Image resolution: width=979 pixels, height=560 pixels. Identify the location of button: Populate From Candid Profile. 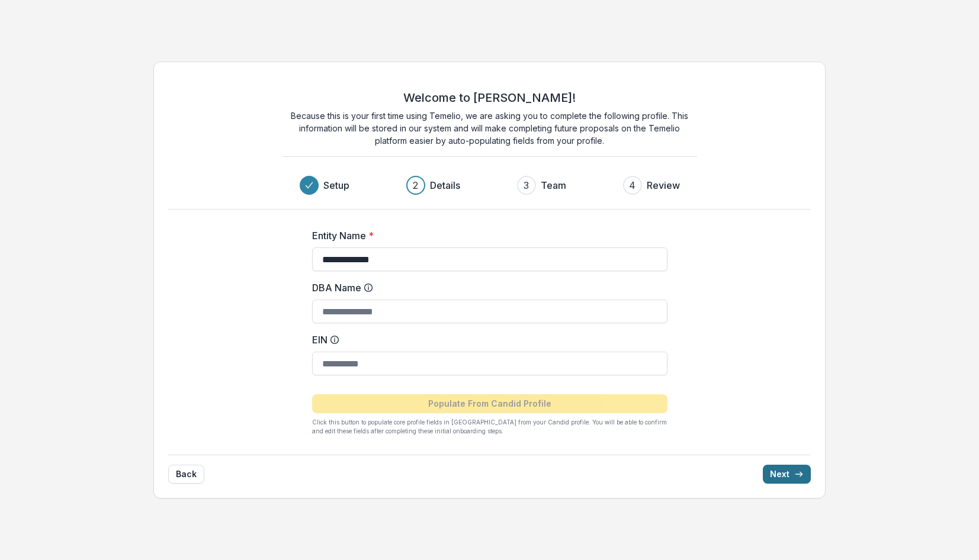
(490, 404).